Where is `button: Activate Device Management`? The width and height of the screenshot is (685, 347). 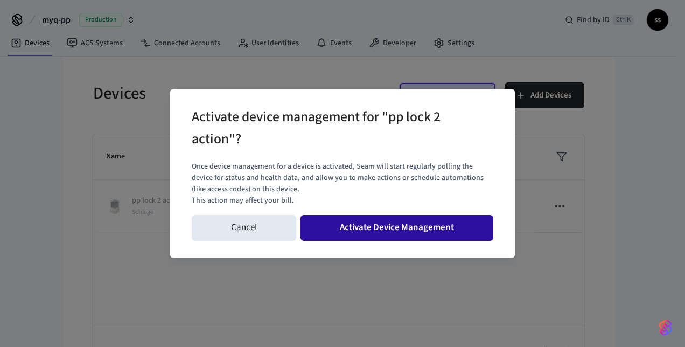
button: Activate Device Management is located at coordinates (397, 228).